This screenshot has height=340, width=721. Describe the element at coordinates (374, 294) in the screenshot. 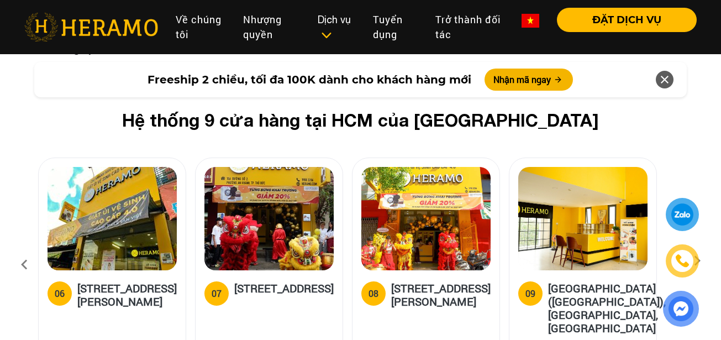

I see `div: 08` at that location.